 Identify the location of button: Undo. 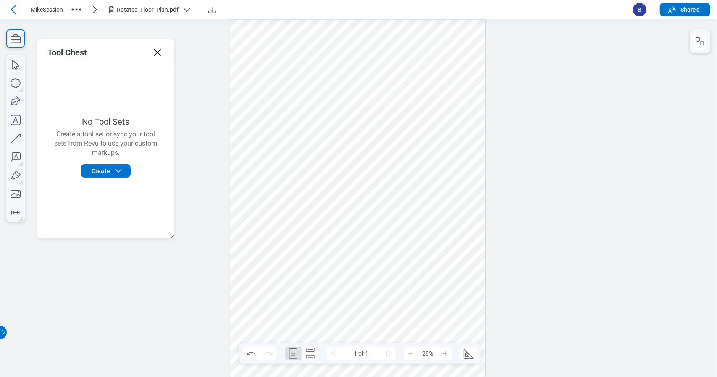
(251, 354).